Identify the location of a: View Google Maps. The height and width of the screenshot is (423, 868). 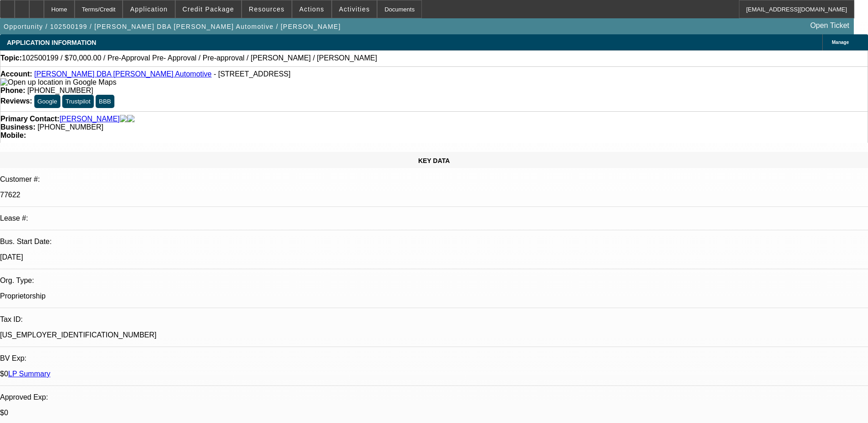
(58, 82).